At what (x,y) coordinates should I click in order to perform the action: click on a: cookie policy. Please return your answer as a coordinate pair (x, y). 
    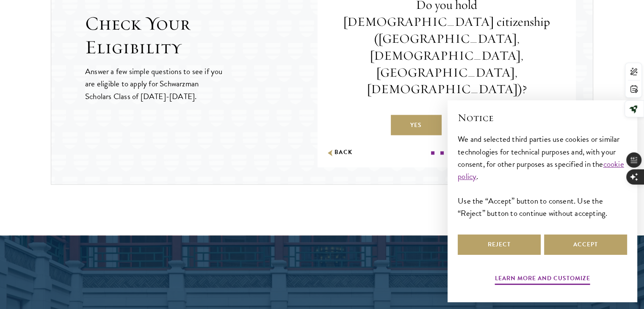
    Looking at the image, I should click on (541, 170).